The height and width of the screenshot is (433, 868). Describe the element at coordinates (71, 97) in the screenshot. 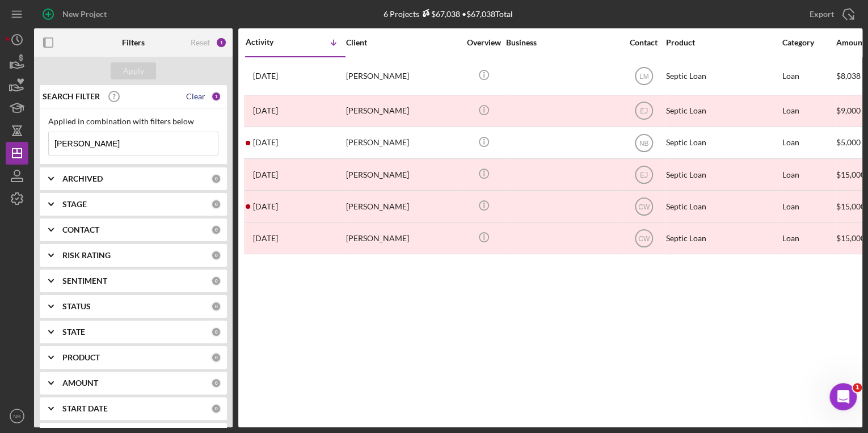

I see `b: SEARCH FILTER` at that location.